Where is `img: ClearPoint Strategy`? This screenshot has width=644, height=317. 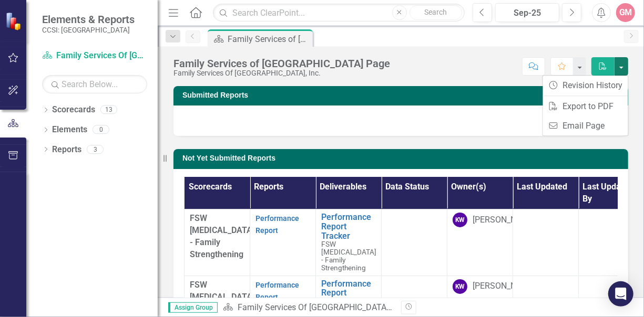
img: ClearPoint Strategy is located at coordinates (14, 21).